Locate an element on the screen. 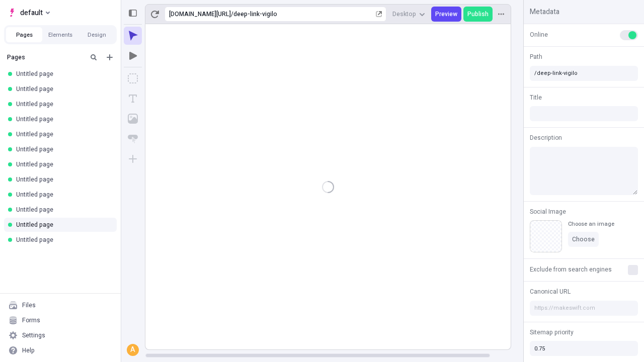 This screenshot has height=362, width=644. span: Preview is located at coordinates (446, 14).